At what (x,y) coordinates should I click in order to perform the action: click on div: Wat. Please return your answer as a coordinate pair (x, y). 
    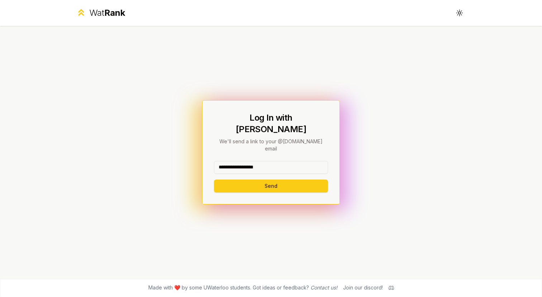
    Looking at the image, I should click on (107, 13).